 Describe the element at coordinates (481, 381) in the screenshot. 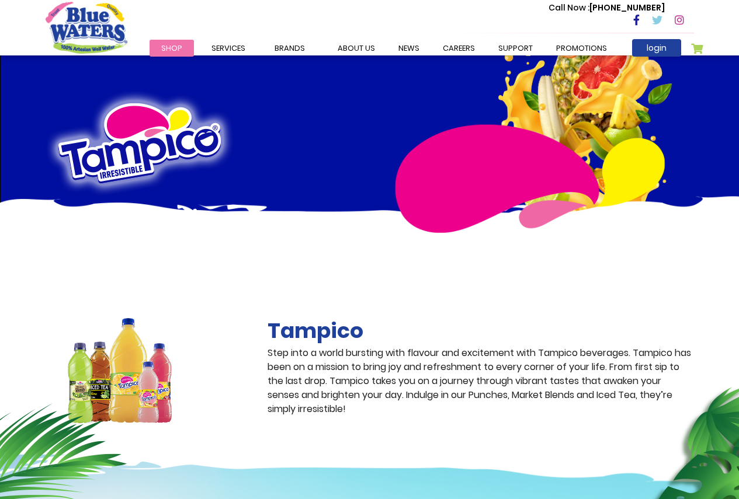

I see `p: Step into a world bursting with flavour and excitement with Tampico beverages. Tampico has been o...` at that location.